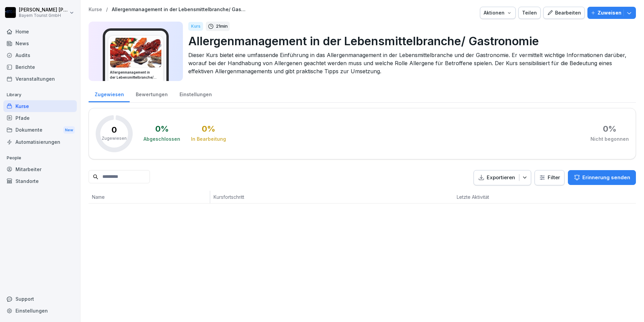  I want to click on div: In Bearbeitung, so click(208, 139).